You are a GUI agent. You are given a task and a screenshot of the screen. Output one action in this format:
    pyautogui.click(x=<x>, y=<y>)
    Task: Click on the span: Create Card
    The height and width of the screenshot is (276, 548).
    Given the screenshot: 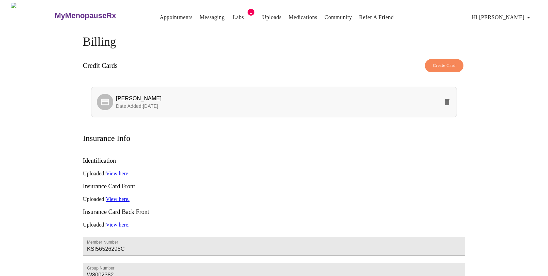 What is the action you would take?
    pyautogui.click(x=444, y=66)
    